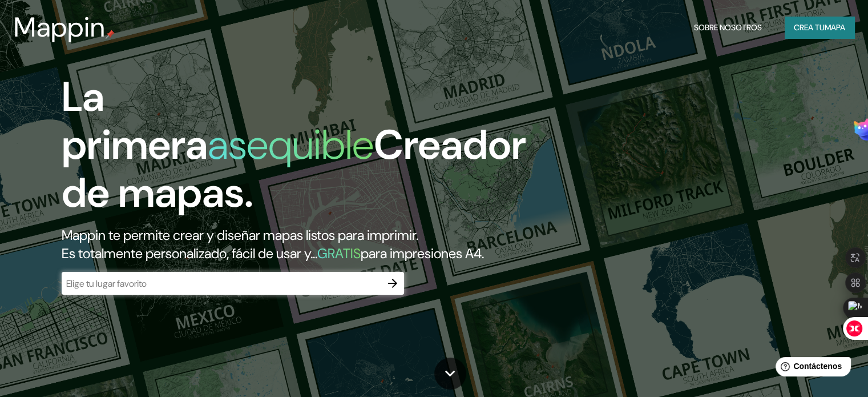 Image resolution: width=868 pixels, height=397 pixels. Describe the element at coordinates (135, 121) in the screenshot. I see `font: La primera` at that location.